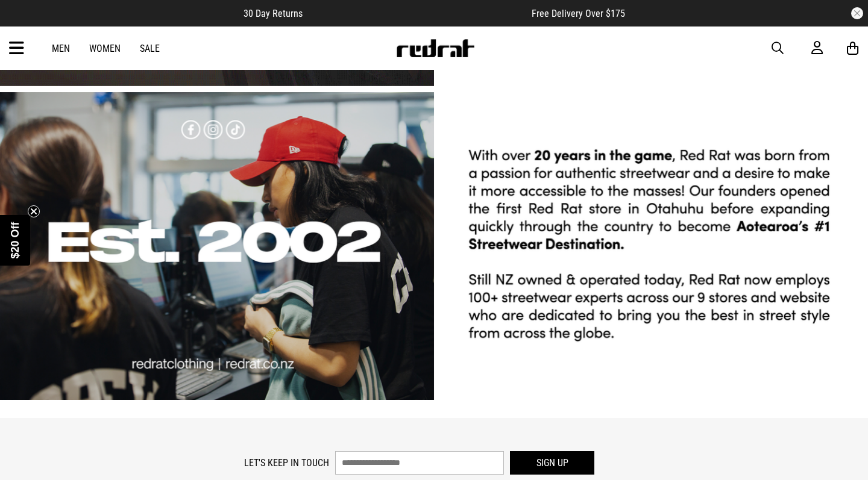 Image resolution: width=868 pixels, height=480 pixels. Describe the element at coordinates (273, 13) in the screenshot. I see `span: 30 Day Returns` at that location.